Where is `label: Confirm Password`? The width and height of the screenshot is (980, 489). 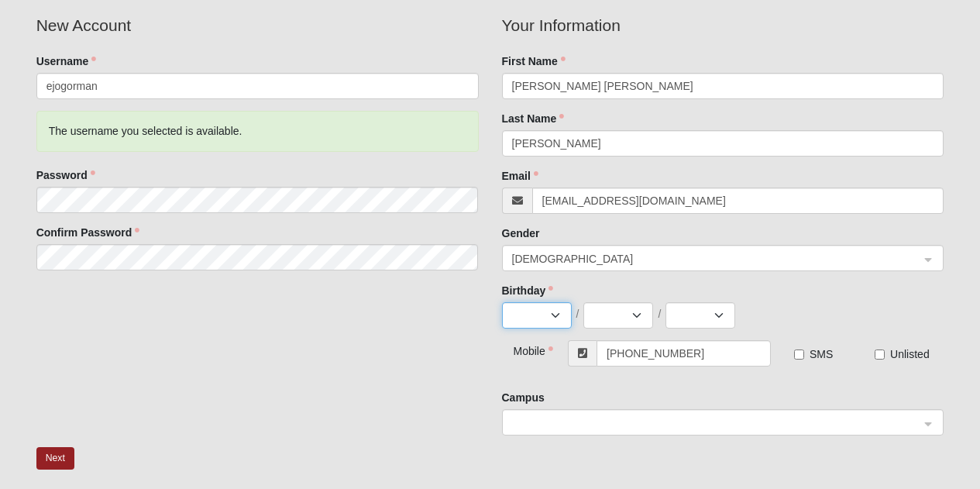
label: Confirm Password is located at coordinates (88, 232).